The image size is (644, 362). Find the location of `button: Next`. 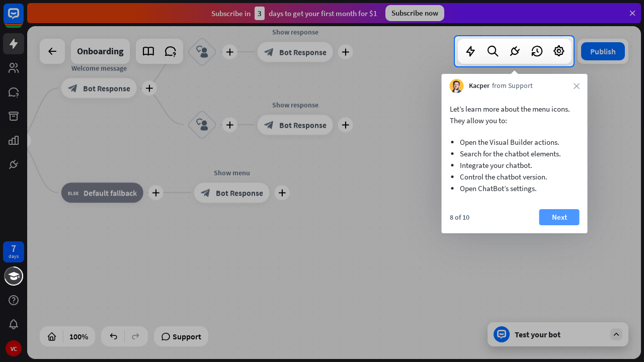

button: Next is located at coordinates (559, 217).